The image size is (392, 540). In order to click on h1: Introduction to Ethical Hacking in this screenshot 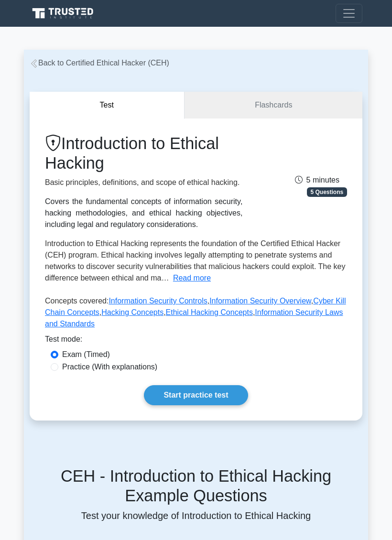, I will do `click(143, 153)`.